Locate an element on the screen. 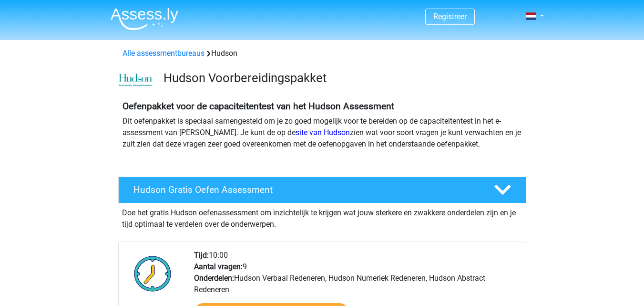  img: cefd0e47479f4eb8e8c001c0d358d5812e054fa8.png is located at coordinates (135, 80).